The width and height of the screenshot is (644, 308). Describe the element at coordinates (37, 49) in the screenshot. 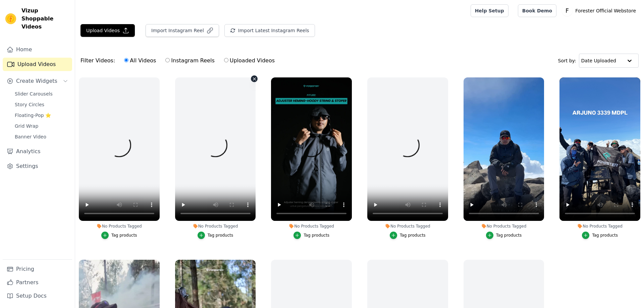

I see `a: Home` at that location.